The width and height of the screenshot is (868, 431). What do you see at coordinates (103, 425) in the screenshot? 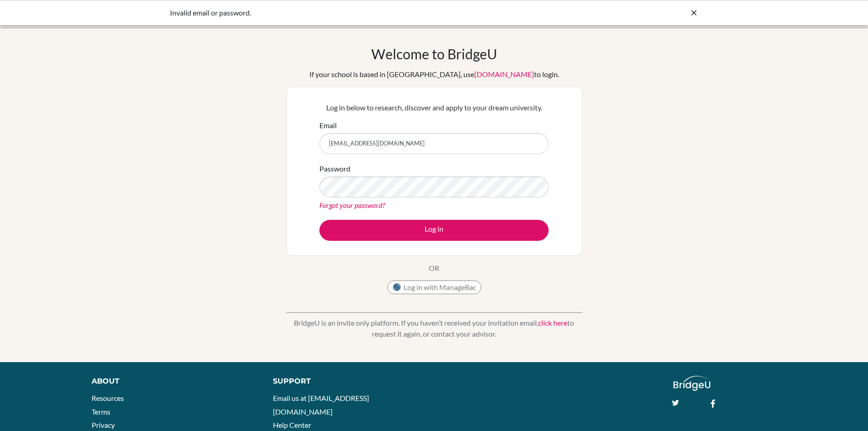
I see `a: Privacy` at bounding box center [103, 425].